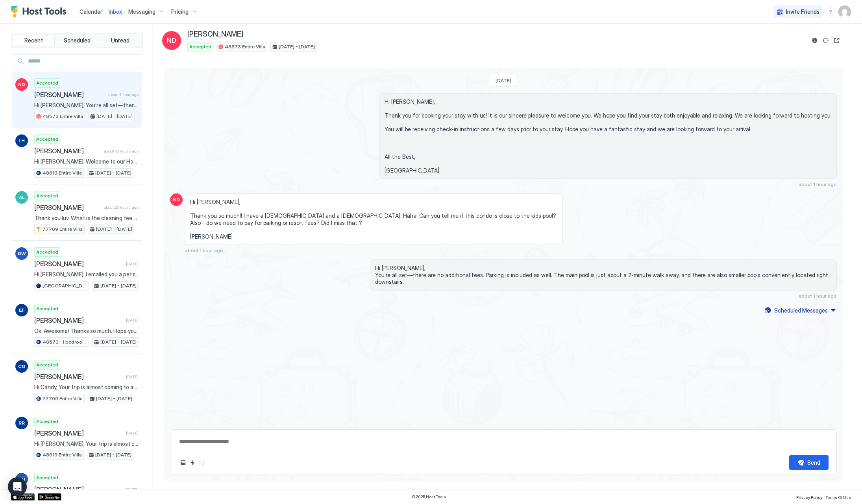 The width and height of the screenshot is (862, 504). Describe the element at coordinates (49, 497) in the screenshot. I see `div: Google Play Store` at that location.